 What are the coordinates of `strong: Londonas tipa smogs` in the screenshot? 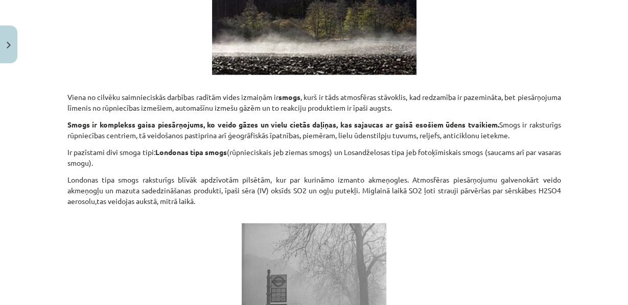 It's located at (191, 152).